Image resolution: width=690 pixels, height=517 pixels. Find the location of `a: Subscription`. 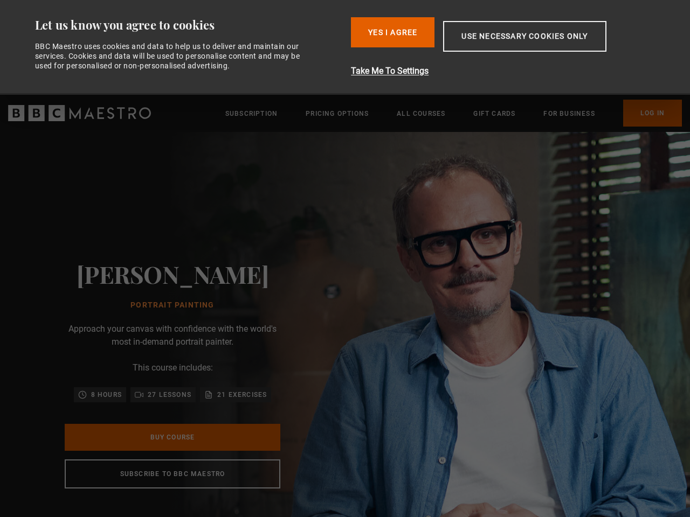

a: Subscription is located at coordinates (251, 114).